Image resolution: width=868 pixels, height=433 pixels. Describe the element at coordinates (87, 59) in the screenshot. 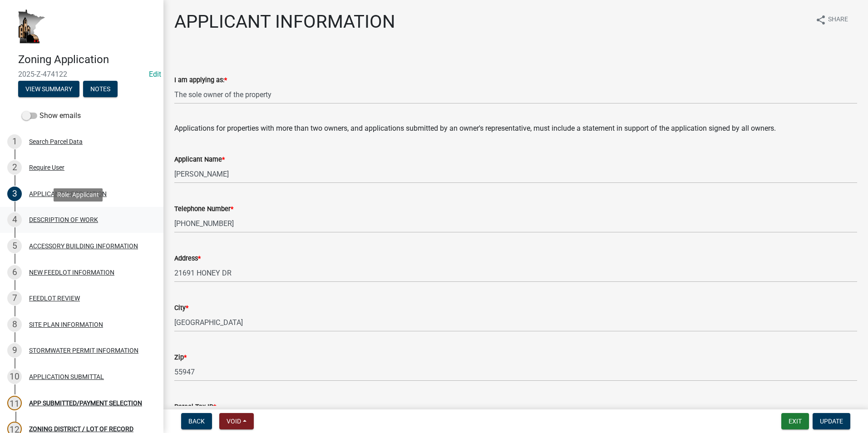

I see `h4: Zoning Application` at that location.